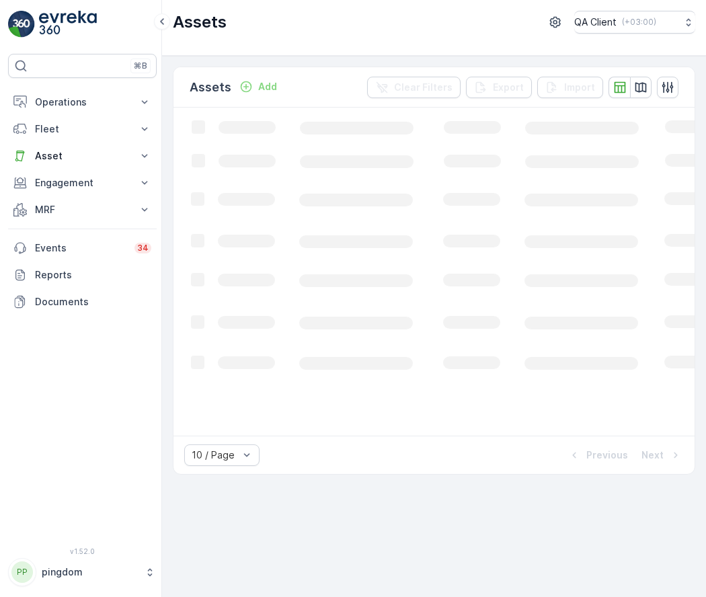 This screenshot has width=706, height=597. What do you see at coordinates (635, 22) in the screenshot?
I see `button: QA Client(+03:00)` at bounding box center [635, 22].